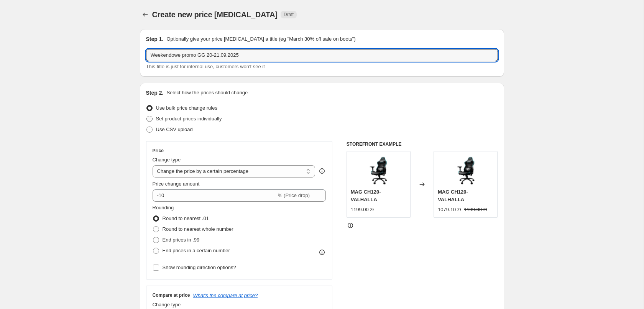 The width and height of the screenshot is (644, 309). I want to click on button: Price change jobs, so click(145, 15).